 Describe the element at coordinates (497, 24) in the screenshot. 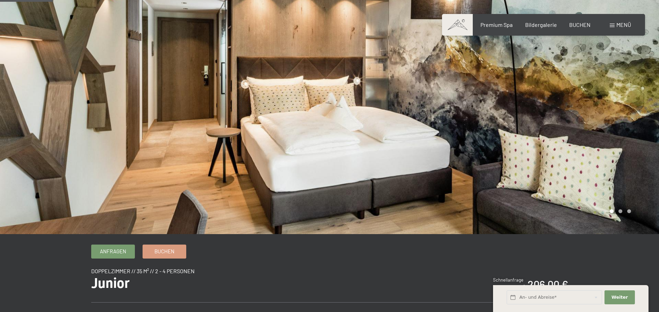

I see `span: Premium Spa` at that location.